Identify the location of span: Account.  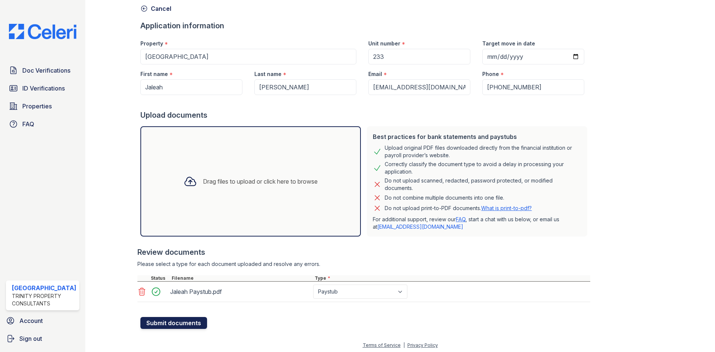
(31, 321).